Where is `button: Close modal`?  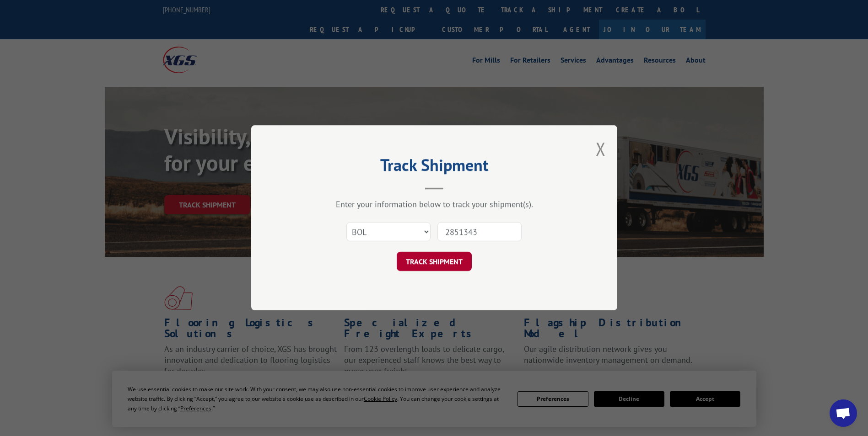 button: Close modal is located at coordinates (601, 148).